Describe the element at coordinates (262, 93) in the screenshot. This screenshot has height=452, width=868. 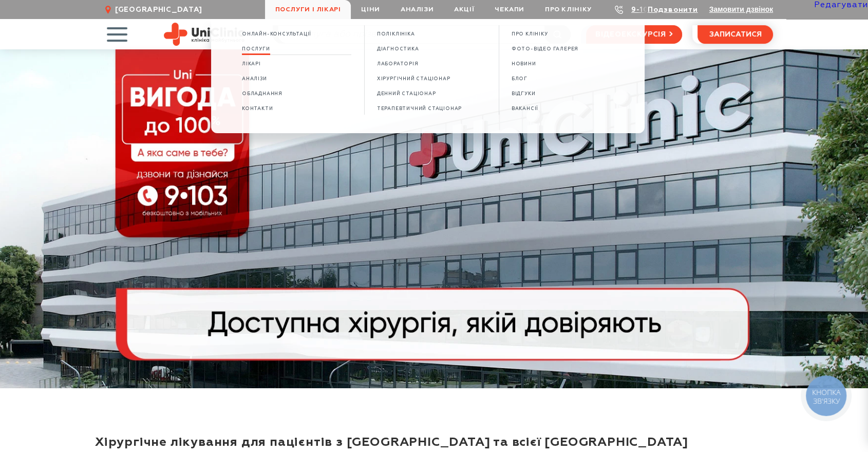
I see `span: Обладнання` at that location.